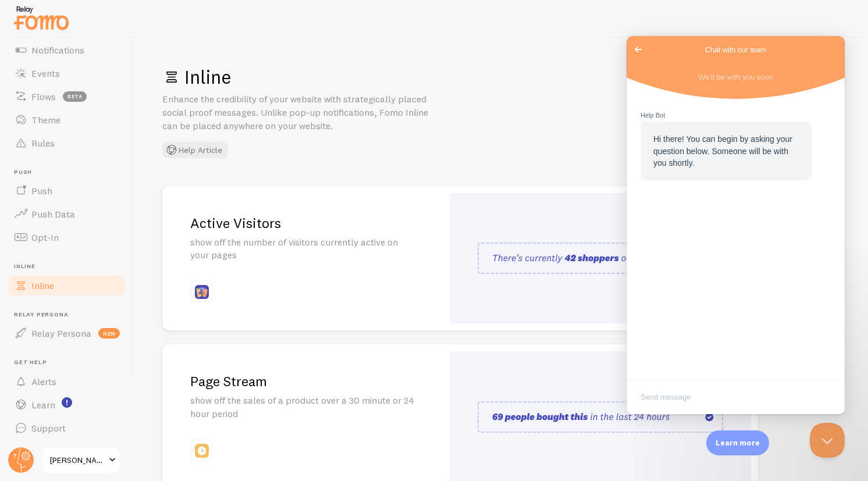 The image size is (868, 481). What do you see at coordinates (43, 405) in the screenshot?
I see `span: Learn` at bounding box center [43, 405].